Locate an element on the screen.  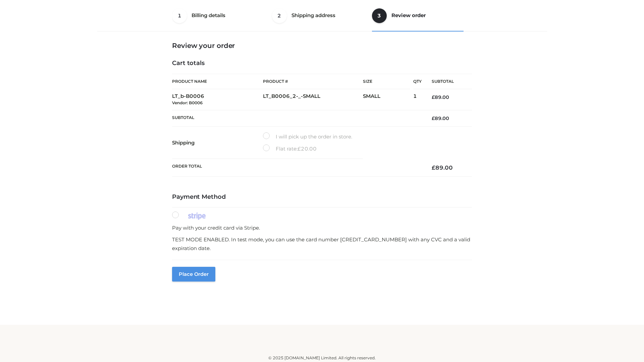
h3: Review your order is located at coordinates (322, 46).